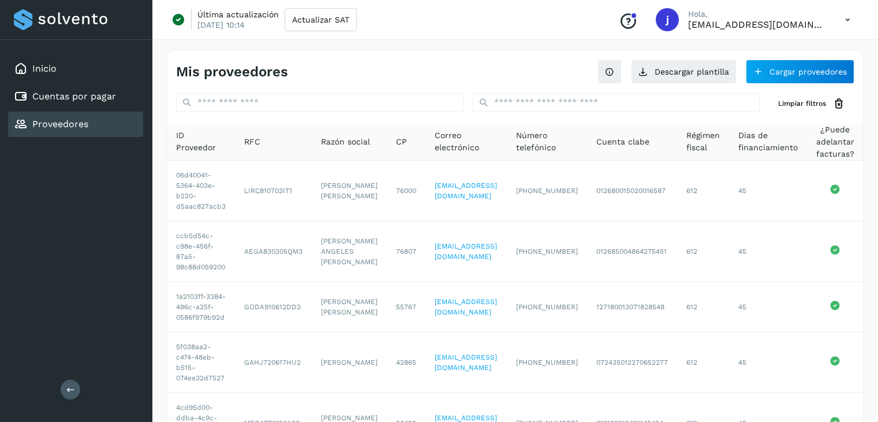 This screenshot has width=878, height=422. Describe the element at coordinates (252, 141) in the screenshot. I see `span: RFC` at that location.